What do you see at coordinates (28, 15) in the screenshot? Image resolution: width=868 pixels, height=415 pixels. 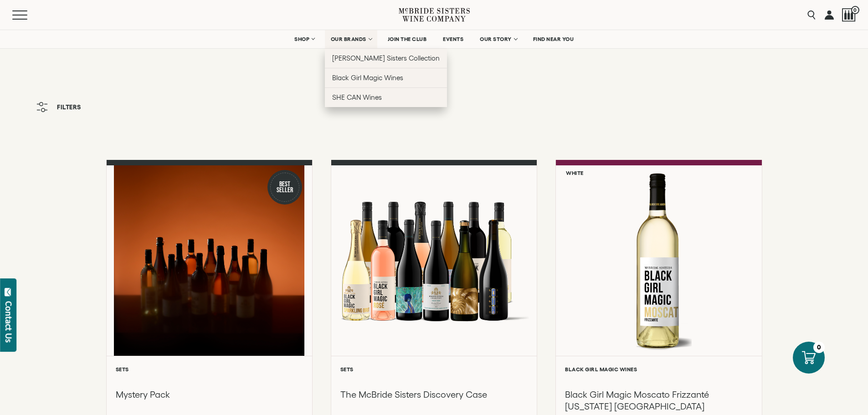 I see `button: Mobile Menu Trigger` at bounding box center [28, 15].